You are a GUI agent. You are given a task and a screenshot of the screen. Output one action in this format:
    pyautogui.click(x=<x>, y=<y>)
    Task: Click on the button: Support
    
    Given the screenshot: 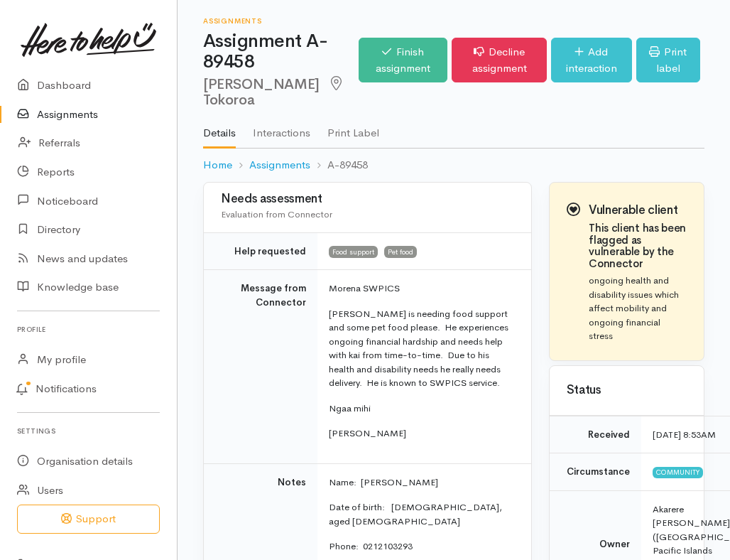 What is the action you would take?
    pyautogui.click(x=89, y=519)
    